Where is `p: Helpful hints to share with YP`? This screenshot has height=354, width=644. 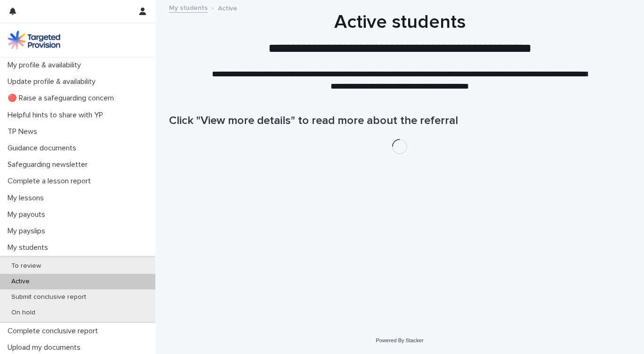
p: Helpful hints to share with YP is located at coordinates (57, 115).